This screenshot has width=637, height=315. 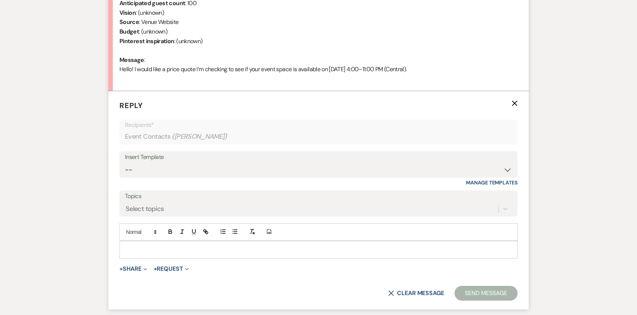 What do you see at coordinates (129, 22) in the screenshot?
I see `b: Source` at bounding box center [129, 22].